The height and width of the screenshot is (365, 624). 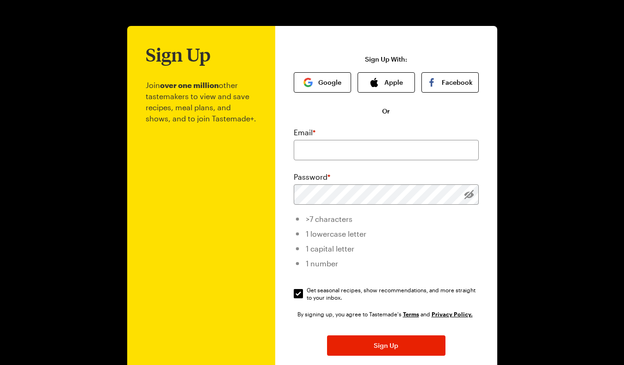 I want to click on input: Get seasonal recipes, show recommendations, and more straight to your inbox., so click(x=299, y=293).